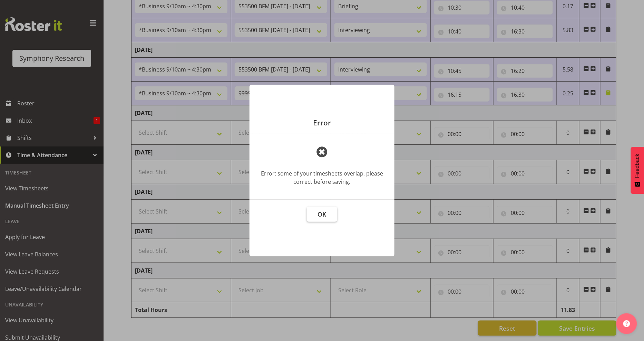 The image size is (644, 341). I want to click on span: OK, so click(322, 214).